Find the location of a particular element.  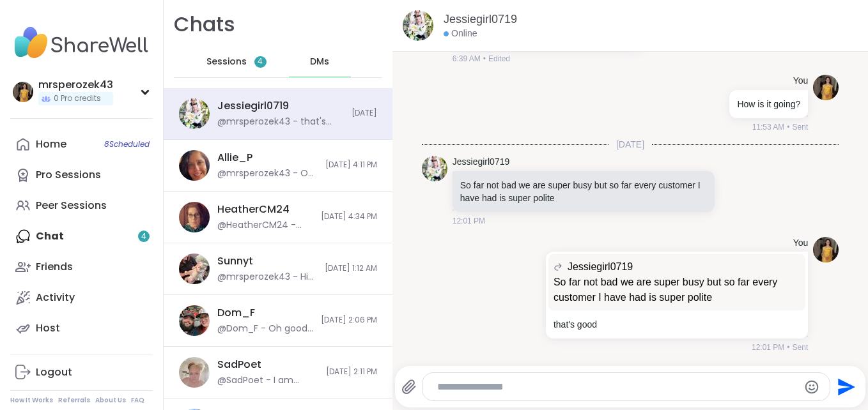

p: that's good is located at coordinates (677, 325).